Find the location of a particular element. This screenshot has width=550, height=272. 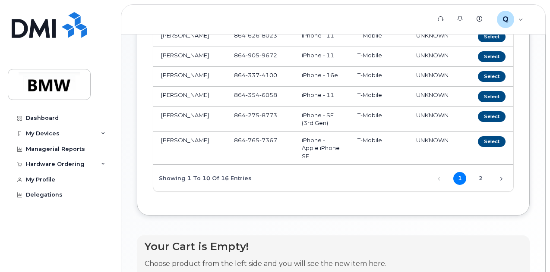

div: QT19106 is located at coordinates (509, 19).